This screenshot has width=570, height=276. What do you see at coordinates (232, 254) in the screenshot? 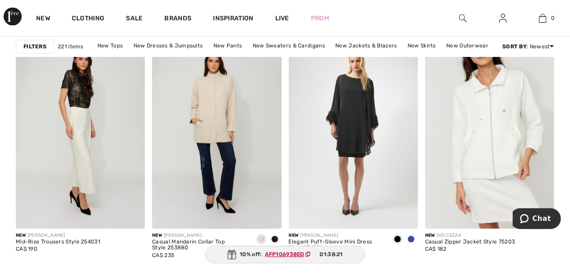
I see `img: Gift.svg` at bounding box center [232, 254].